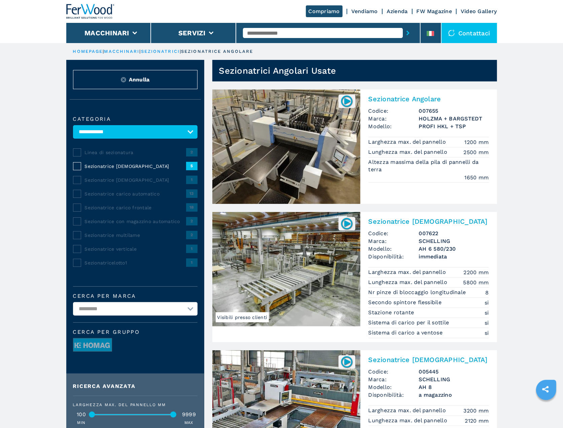 Image resolution: width=563 pixels, height=428 pixels. I want to click on img: 007655, so click(347, 101).